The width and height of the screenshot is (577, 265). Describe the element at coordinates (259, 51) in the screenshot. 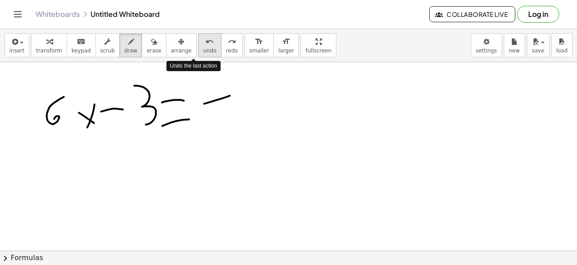

I see `span: smaller` at that location.